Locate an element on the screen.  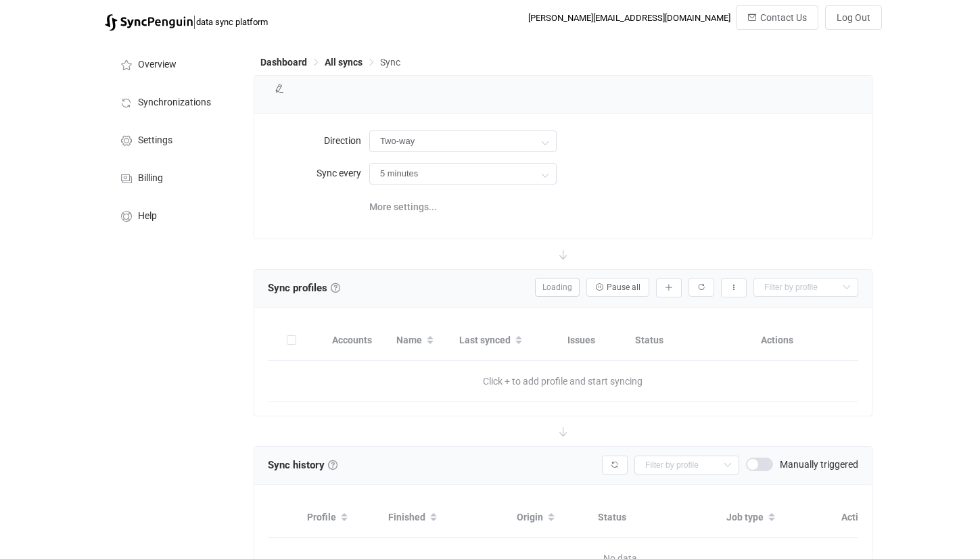
a: |data sync platform is located at coordinates (186, 22).